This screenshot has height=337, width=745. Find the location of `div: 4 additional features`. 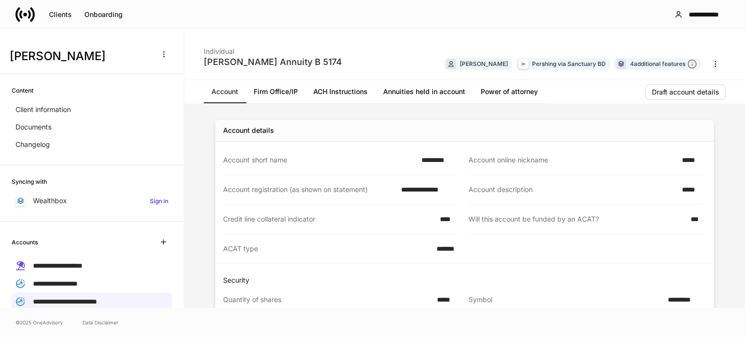

div: 4 additional features is located at coordinates (663, 64).